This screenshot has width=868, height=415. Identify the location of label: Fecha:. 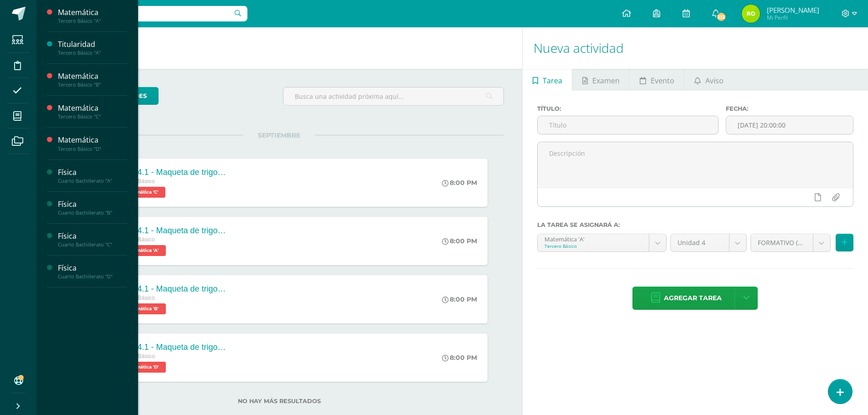
(790, 108).